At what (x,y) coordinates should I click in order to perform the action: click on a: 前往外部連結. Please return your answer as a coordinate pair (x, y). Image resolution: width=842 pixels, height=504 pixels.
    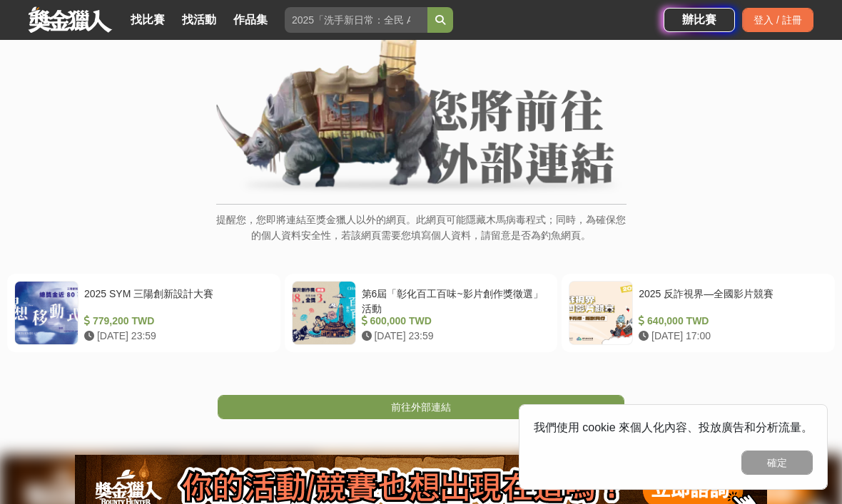
    Looking at the image, I should click on (421, 407).